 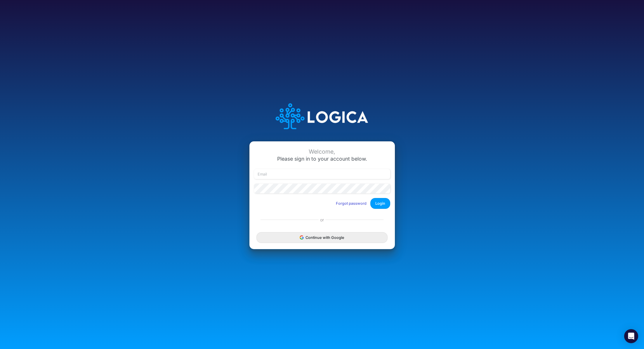 I want to click on div: Welcome,, so click(x=322, y=152).